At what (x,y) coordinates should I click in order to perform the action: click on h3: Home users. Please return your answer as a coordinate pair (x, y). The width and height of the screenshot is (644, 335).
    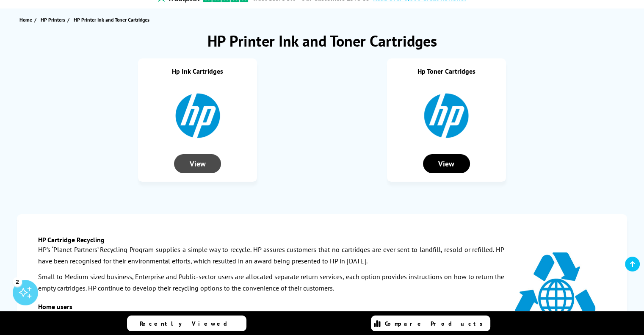
    Looking at the image, I should click on (322, 307).